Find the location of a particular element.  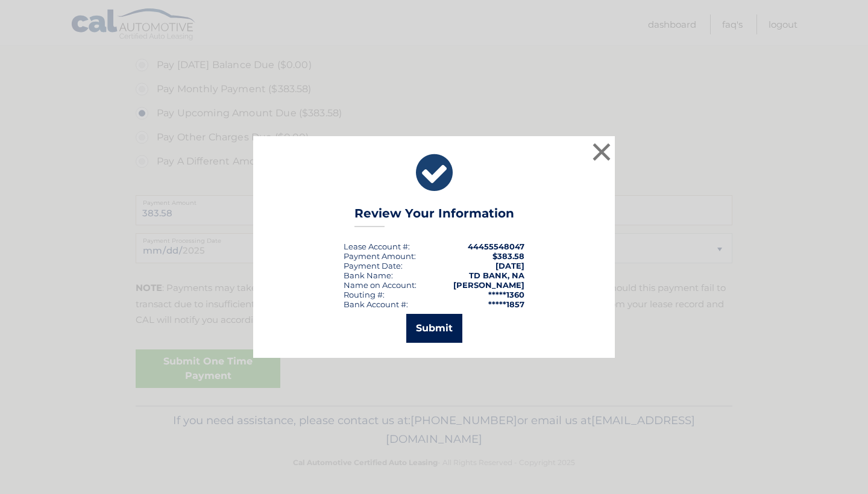

div: Name on Account: is located at coordinates (380, 285).